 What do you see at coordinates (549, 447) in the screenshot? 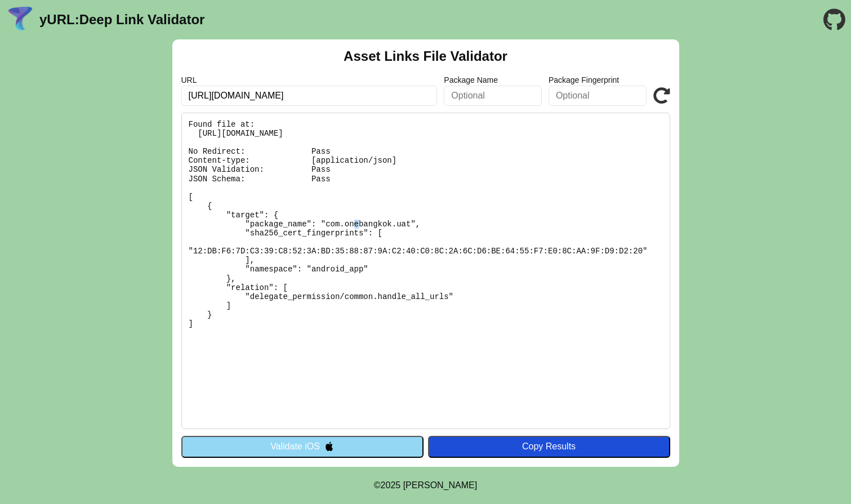
I see `div: Copy Results` at bounding box center [549, 447].